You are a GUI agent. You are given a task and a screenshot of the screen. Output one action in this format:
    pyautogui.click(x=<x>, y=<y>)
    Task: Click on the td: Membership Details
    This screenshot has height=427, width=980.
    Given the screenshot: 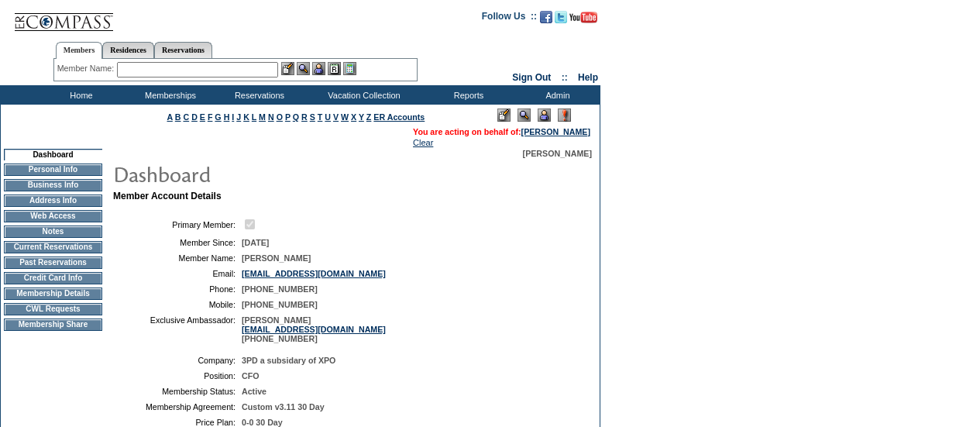 What is the action you would take?
    pyautogui.click(x=53, y=294)
    